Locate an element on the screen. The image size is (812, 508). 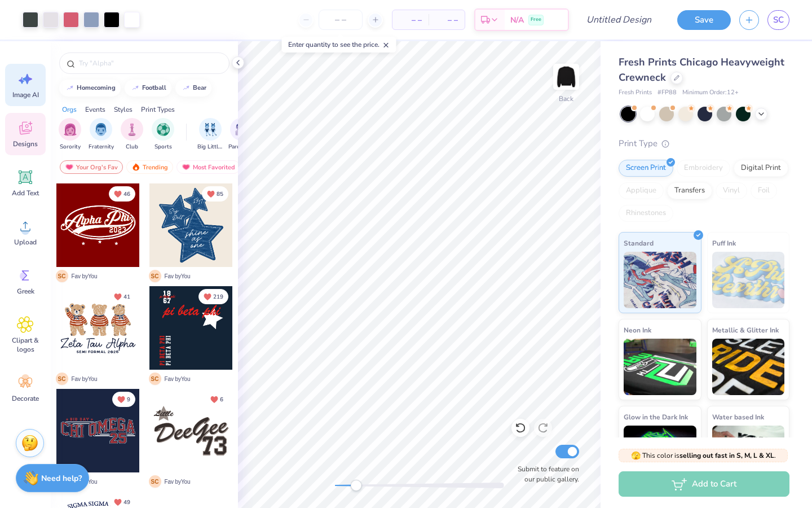
span: Designs is located at coordinates (26, 144).